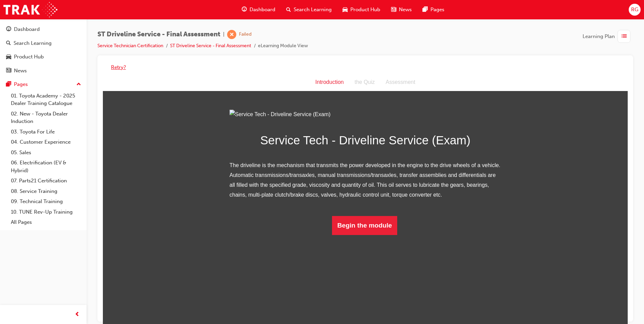 Image resolution: width=644 pixels, height=324 pixels. I want to click on a: 05. Sales, so click(46, 153).